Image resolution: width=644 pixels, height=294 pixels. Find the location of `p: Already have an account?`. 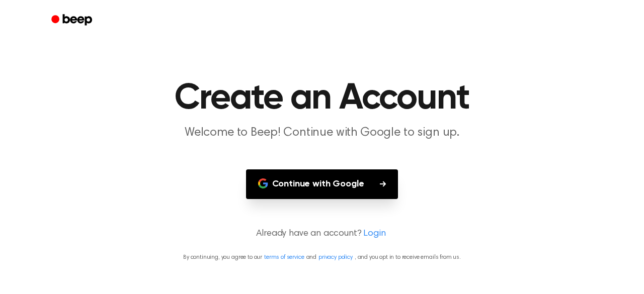

p: Already have an account? is located at coordinates (322, 233).